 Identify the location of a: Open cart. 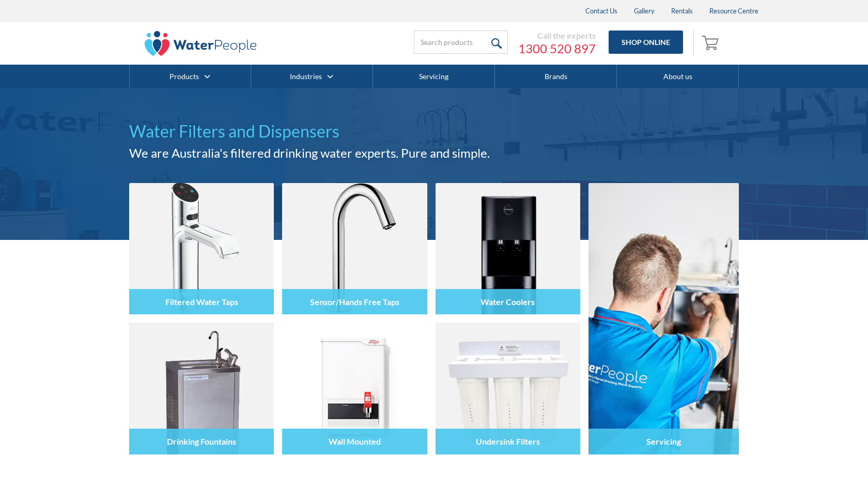
(711, 43).